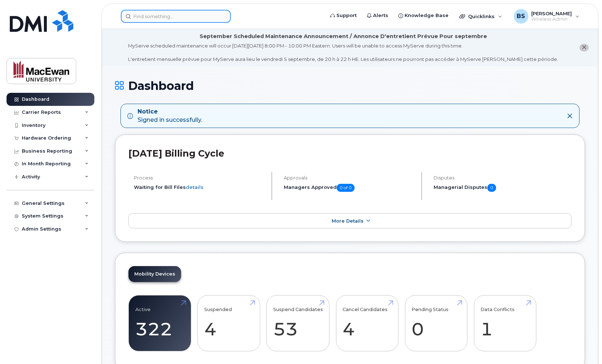 The image size is (602, 364). I want to click on a: Mobility Devices, so click(155, 274).